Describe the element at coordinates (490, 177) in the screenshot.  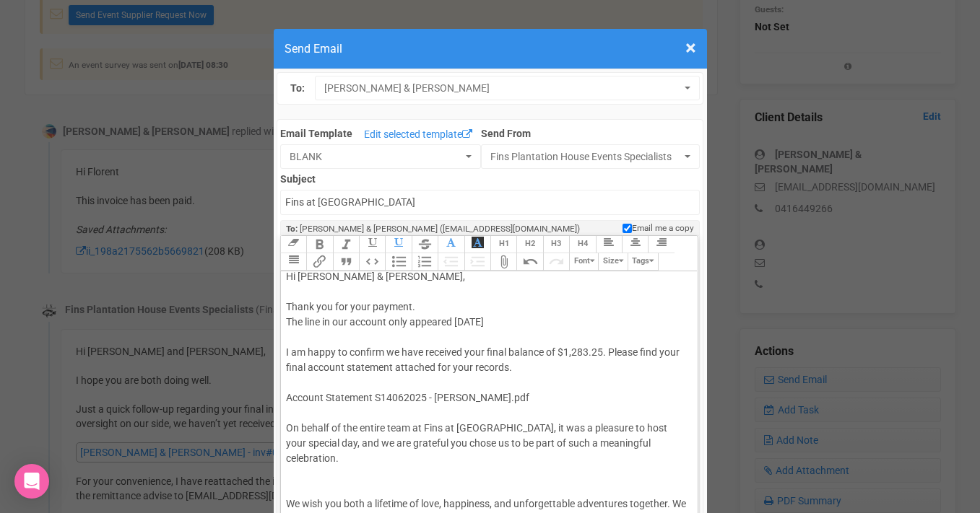
I see `label: Subject` at that location.